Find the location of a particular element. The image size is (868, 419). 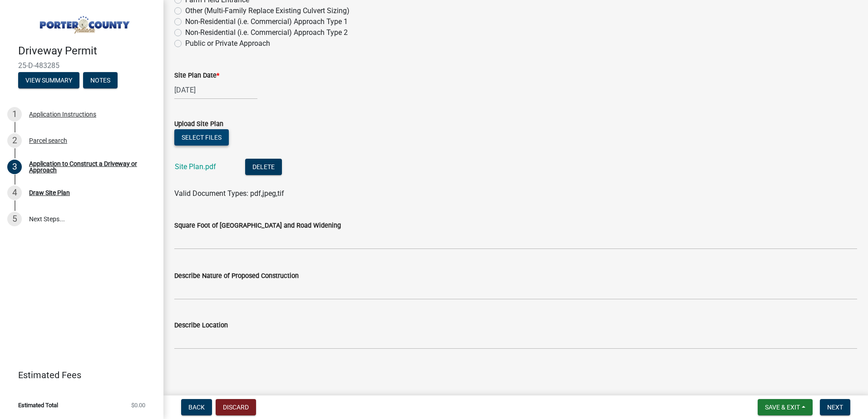

button: Select files is located at coordinates (202, 138).